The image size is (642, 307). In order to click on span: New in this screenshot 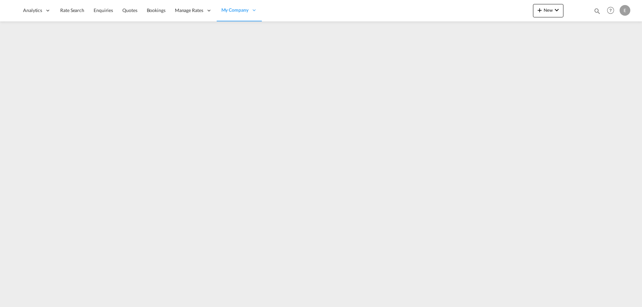, I will do `click(548, 10)`.